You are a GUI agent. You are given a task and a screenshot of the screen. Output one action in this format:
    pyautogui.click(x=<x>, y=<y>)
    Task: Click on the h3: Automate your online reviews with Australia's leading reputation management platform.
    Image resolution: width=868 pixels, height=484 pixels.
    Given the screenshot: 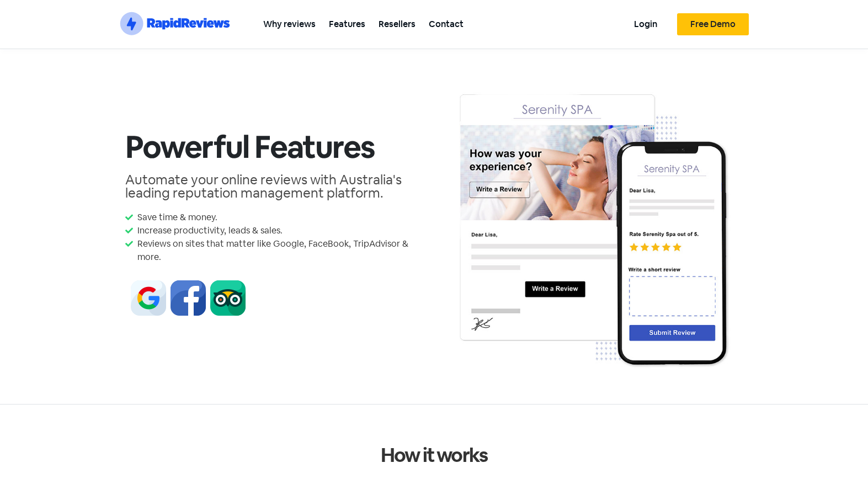 What is the action you would take?
    pyautogui.click(x=277, y=187)
    